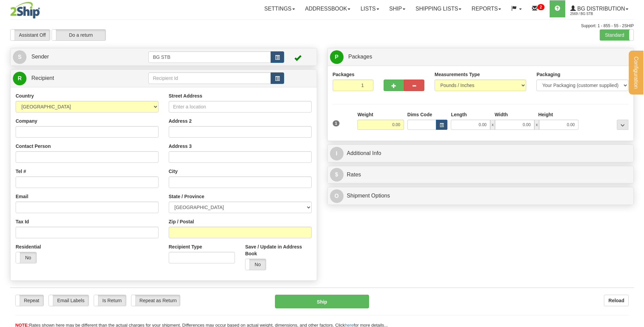 The image size is (644, 327). What do you see at coordinates (173, 171) in the screenshot?
I see `label: City` at bounding box center [173, 171].